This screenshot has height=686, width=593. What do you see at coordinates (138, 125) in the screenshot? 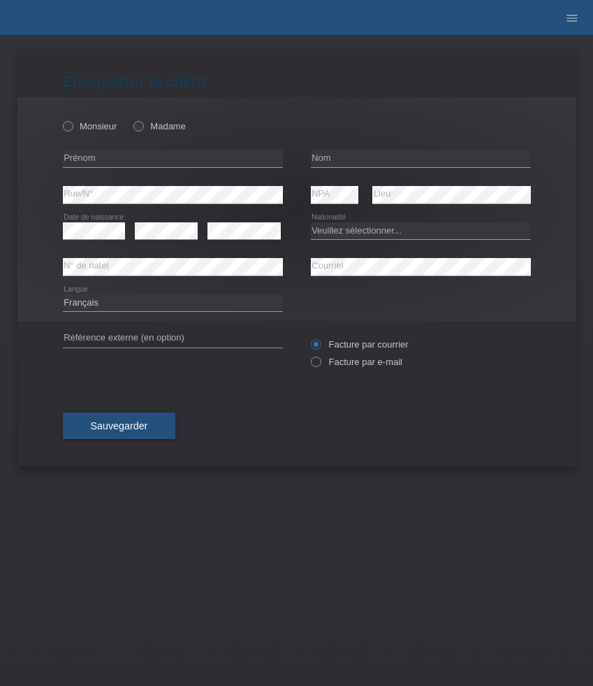
I see `input: Madame` at bounding box center [138, 125].